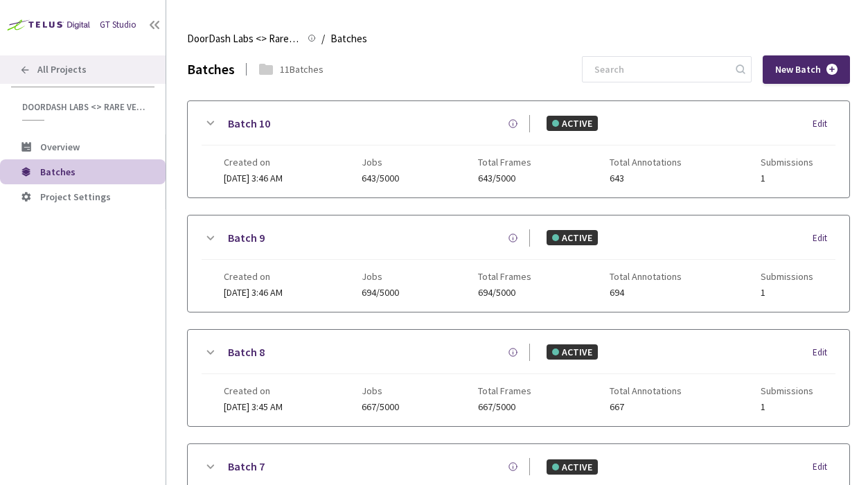 This screenshot has height=485, width=868. Describe the element at coordinates (646, 178) in the screenshot. I see `span: 643` at that location.